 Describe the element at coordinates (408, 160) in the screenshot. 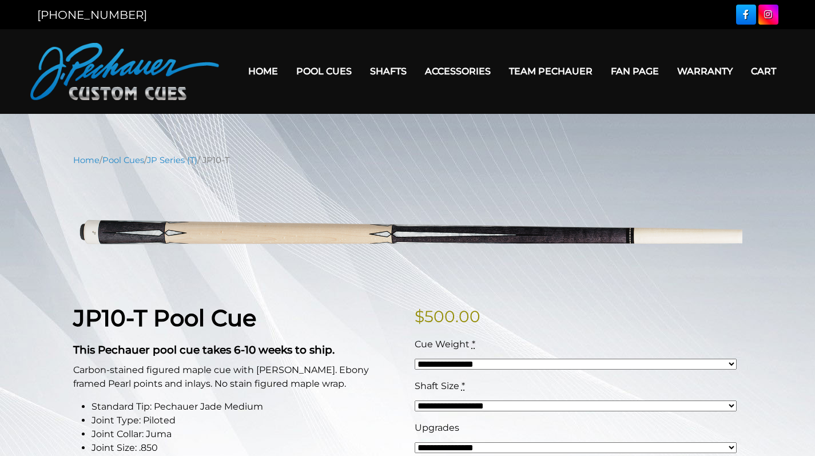

I see `nav: Breadcrumb` at that location.